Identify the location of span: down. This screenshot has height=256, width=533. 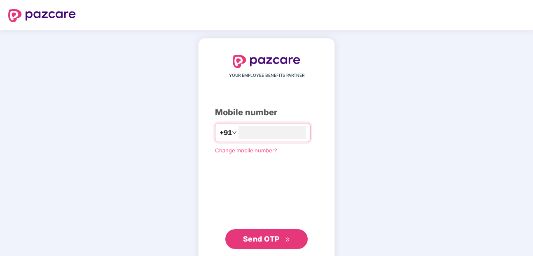
(234, 132).